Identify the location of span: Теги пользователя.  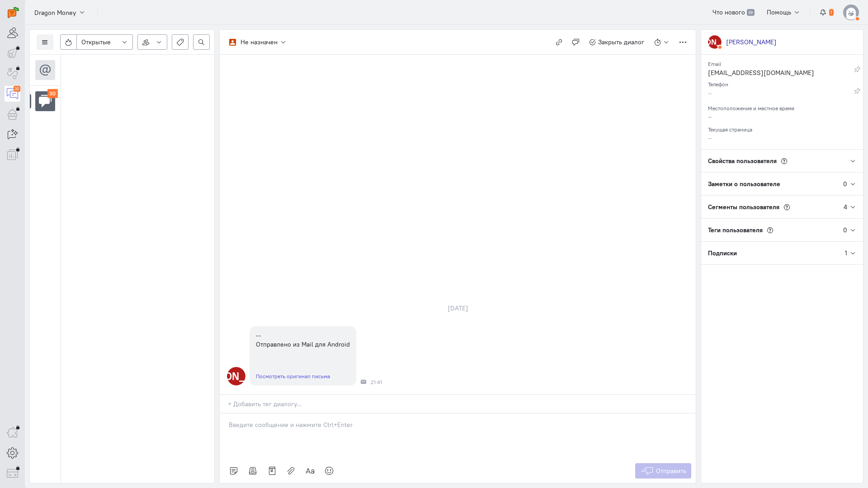
(735, 230).